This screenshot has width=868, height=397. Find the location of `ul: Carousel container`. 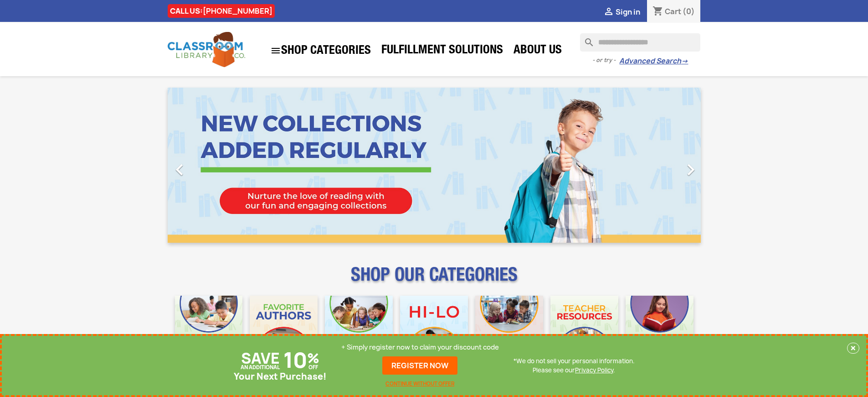

ul: Carousel container is located at coordinates (434, 165).